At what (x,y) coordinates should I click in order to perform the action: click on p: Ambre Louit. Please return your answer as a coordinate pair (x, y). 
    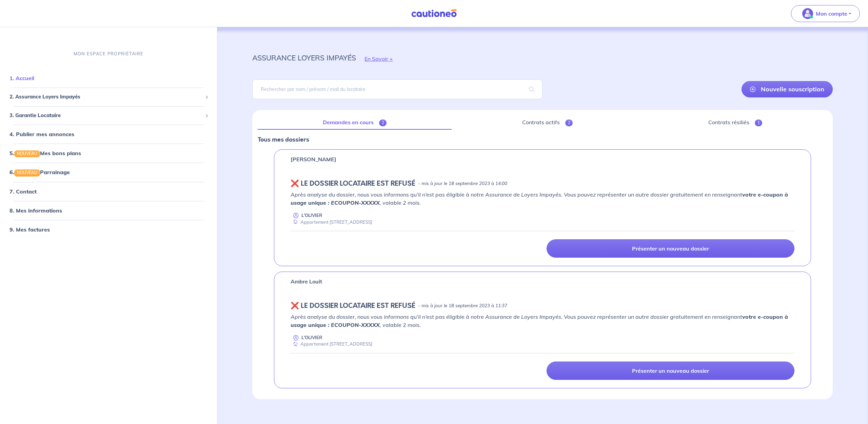
    Looking at the image, I should click on (306, 281).